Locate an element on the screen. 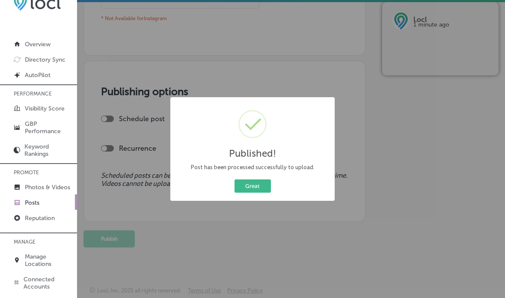 This screenshot has height=298, width=505. div: Post has been processed successfully to upload. is located at coordinates (252, 167).